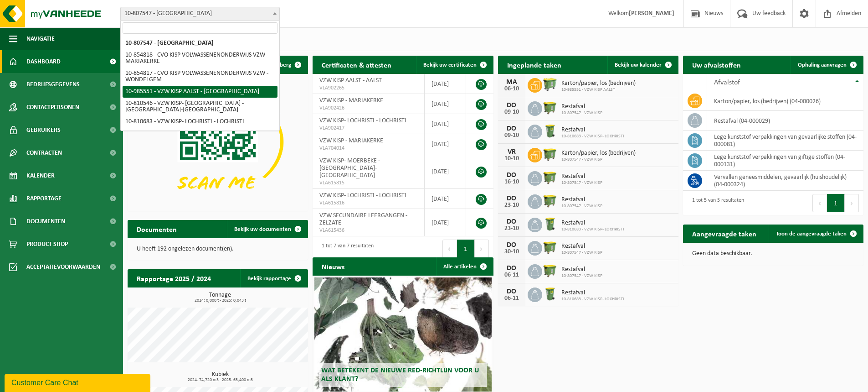  Describe the element at coordinates (403, 334) in the screenshot. I see `a: Wat betekent de nieuwe RED-richtlijn voor u als klant?` at that location.